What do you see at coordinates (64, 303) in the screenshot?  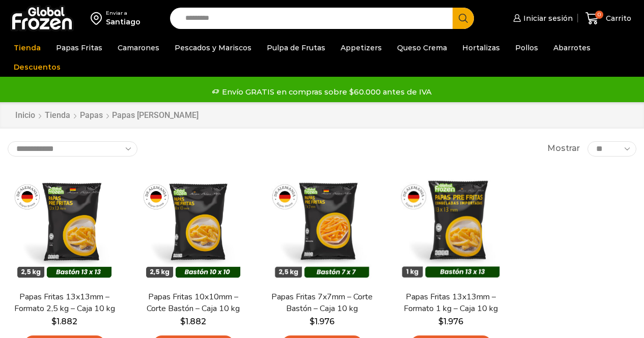 I see `a: Papas Fritas 13x13mm – Formato 2,5 kg – Caja 10 kg` at bounding box center [64, 303].